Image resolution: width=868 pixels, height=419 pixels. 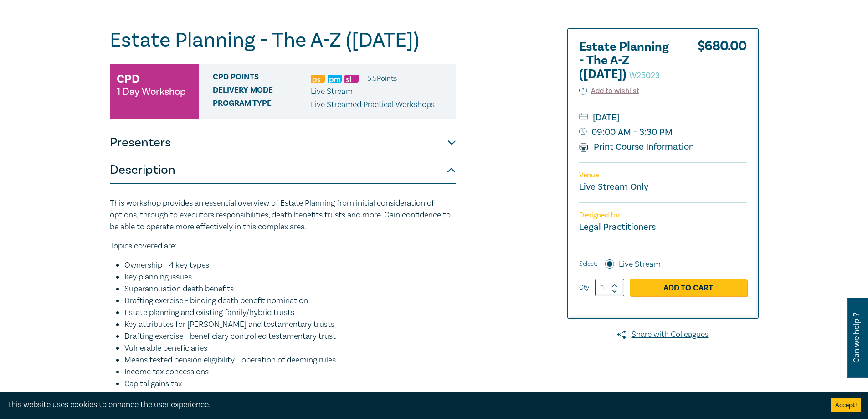 I want to click on span: Select:, so click(x=588, y=264).